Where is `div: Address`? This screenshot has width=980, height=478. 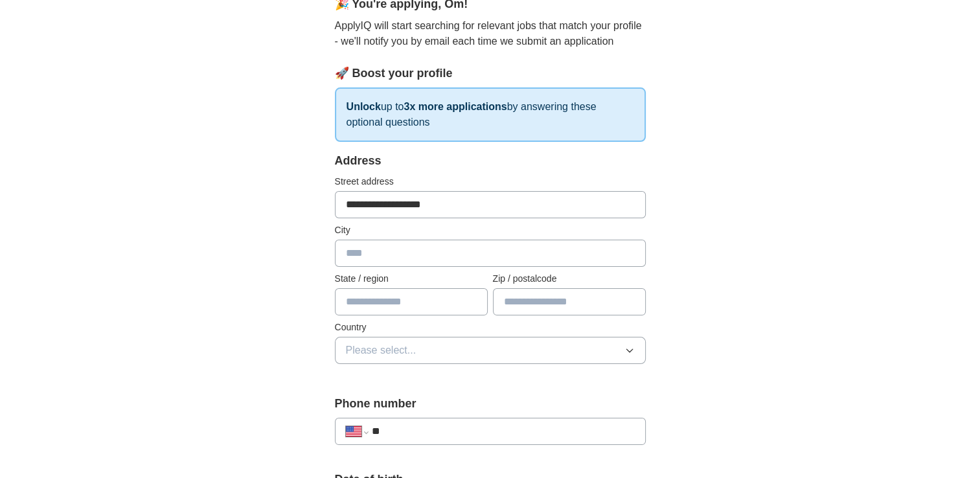 div: Address is located at coordinates (491, 161).